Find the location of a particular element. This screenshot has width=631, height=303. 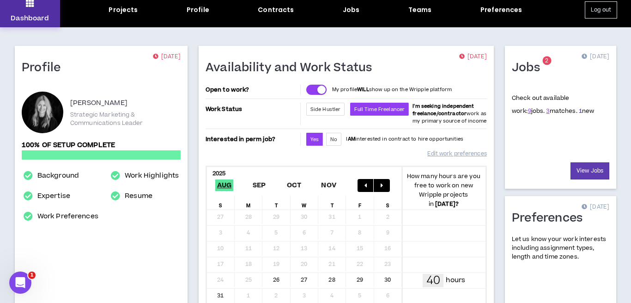

div: F is located at coordinates (360, 202).